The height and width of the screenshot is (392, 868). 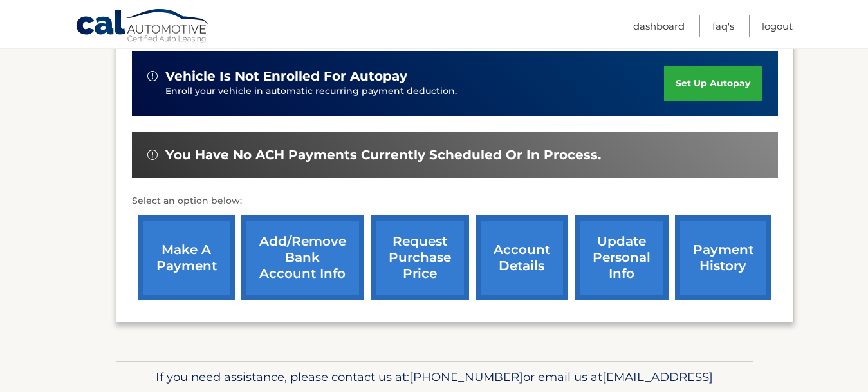 What do you see at coordinates (622, 257) in the screenshot?
I see `a: update personal info` at bounding box center [622, 257].